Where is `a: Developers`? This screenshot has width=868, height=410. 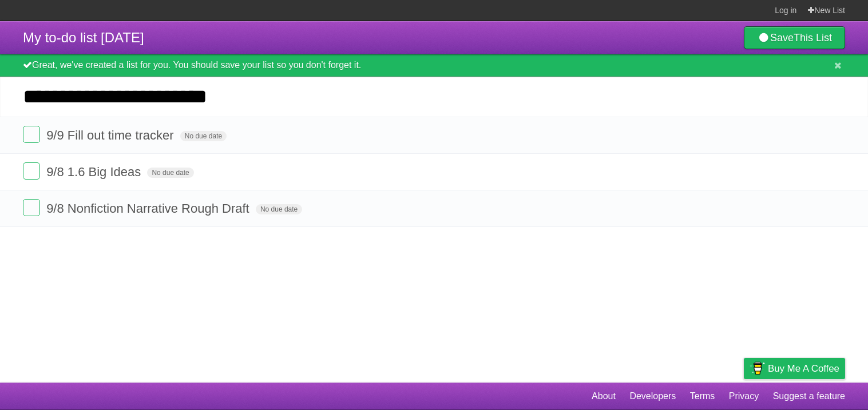
a: Developers is located at coordinates (652, 397).